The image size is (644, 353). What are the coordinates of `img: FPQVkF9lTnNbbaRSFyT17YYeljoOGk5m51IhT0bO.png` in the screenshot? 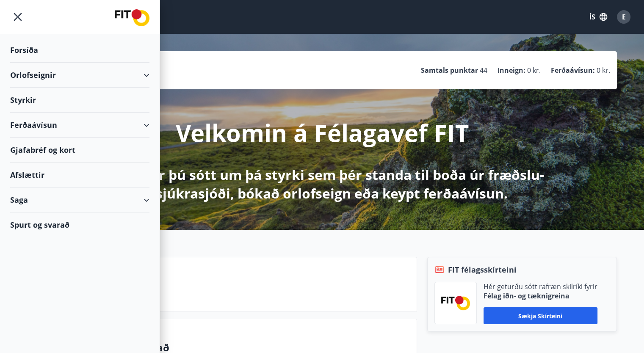 It's located at (456, 303).